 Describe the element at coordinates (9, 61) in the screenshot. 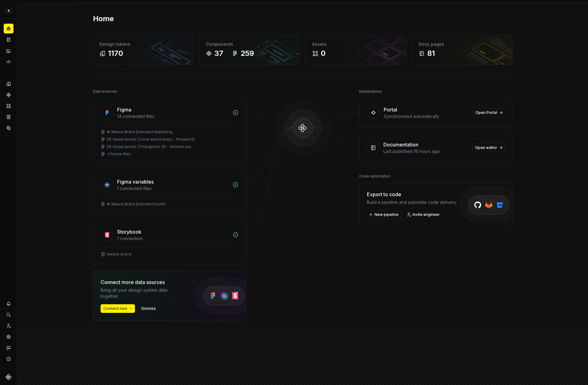

I see `a: Code automation` at that location.